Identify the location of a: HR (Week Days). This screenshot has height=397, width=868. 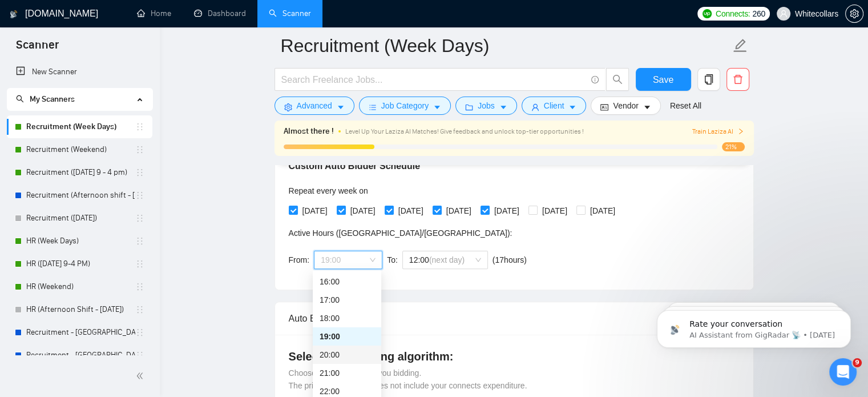
(81, 241).